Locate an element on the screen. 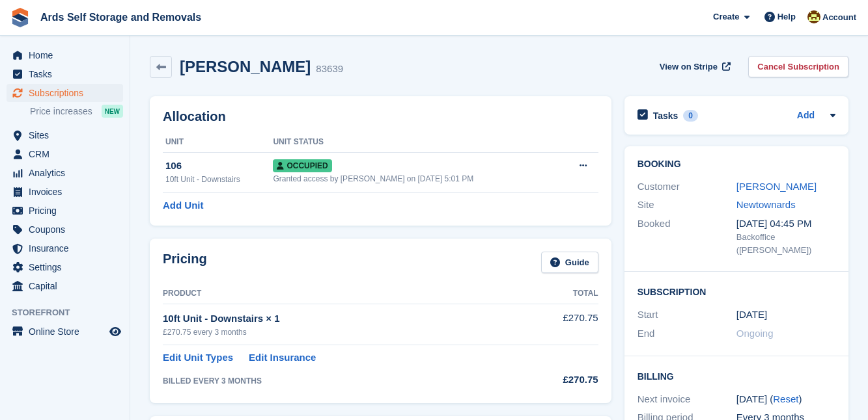  span: Storefront is located at coordinates (70, 313).